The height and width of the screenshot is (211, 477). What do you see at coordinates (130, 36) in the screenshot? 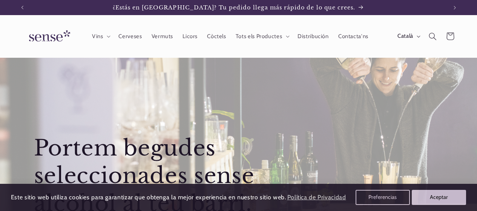
I see `span: Cerveses` at bounding box center [130, 36].